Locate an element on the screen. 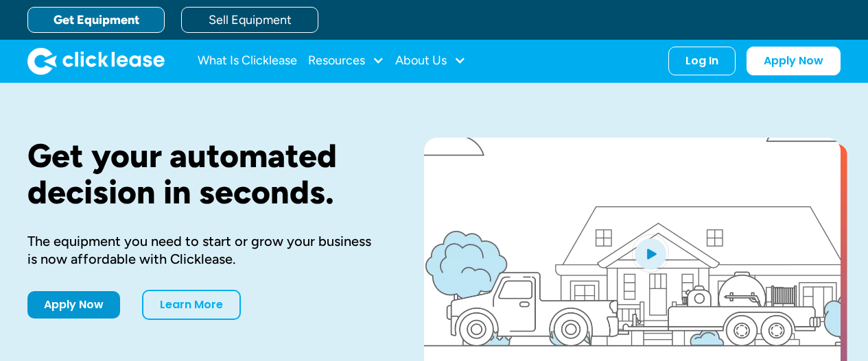  div: About Us is located at coordinates (430, 61).